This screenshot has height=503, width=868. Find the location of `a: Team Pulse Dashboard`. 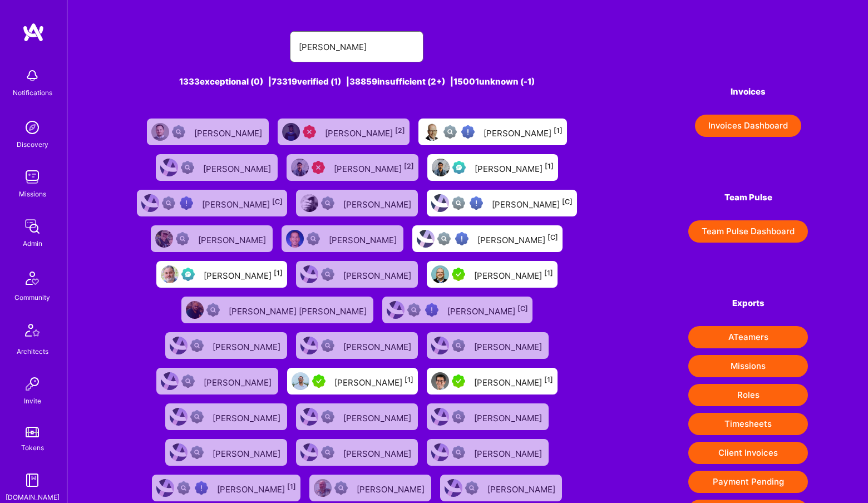

a: Team Pulse Dashboard is located at coordinates (748, 231).